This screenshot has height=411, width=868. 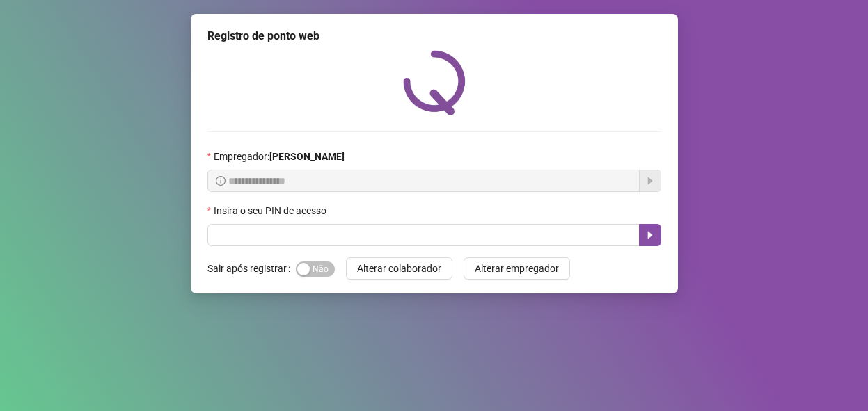 What do you see at coordinates (272, 211) in the screenshot?
I see `label: Insira o seu PIN de acesso` at bounding box center [272, 211].